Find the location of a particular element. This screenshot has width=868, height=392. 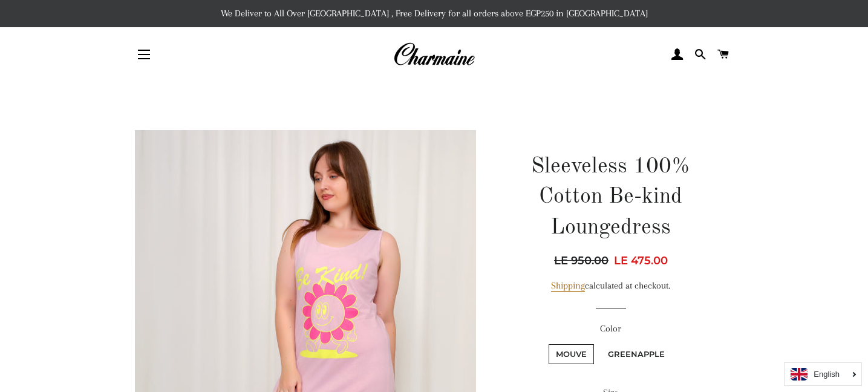

label: Color is located at coordinates (610, 328).